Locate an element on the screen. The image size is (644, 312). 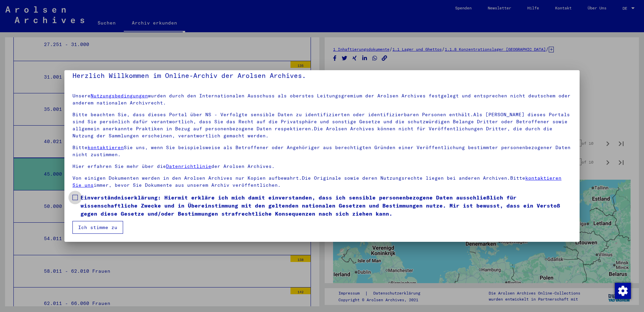
a: kontaktieren is located at coordinates (106, 148).